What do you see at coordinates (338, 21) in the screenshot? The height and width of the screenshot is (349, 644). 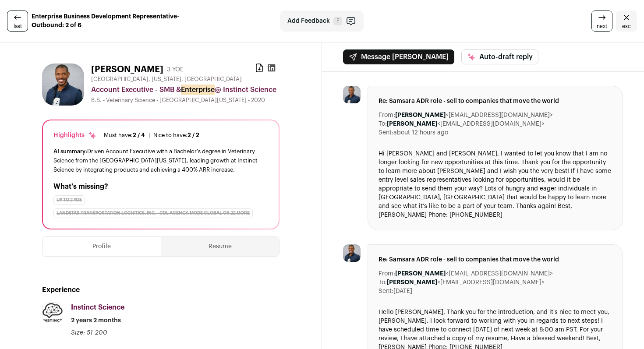 I see `span: F` at bounding box center [338, 21].